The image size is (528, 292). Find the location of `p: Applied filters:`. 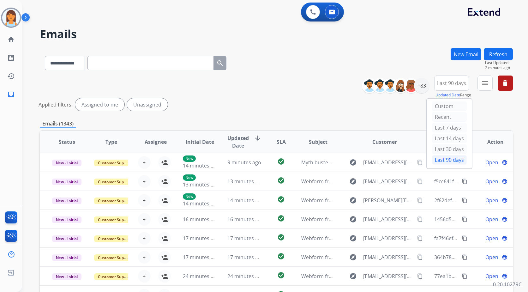

p: Applied filters: is located at coordinates (56, 105).